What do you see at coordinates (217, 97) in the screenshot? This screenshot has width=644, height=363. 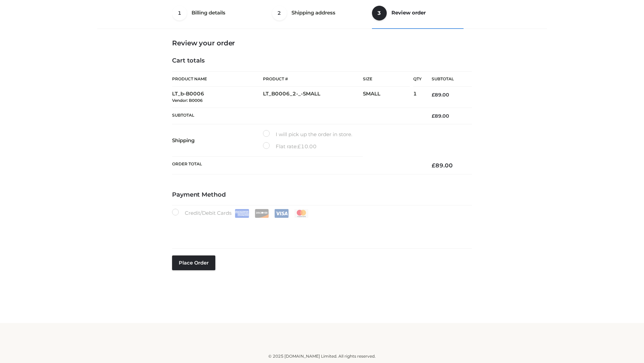 I see `td: LT_b-B0006` at bounding box center [217, 97].